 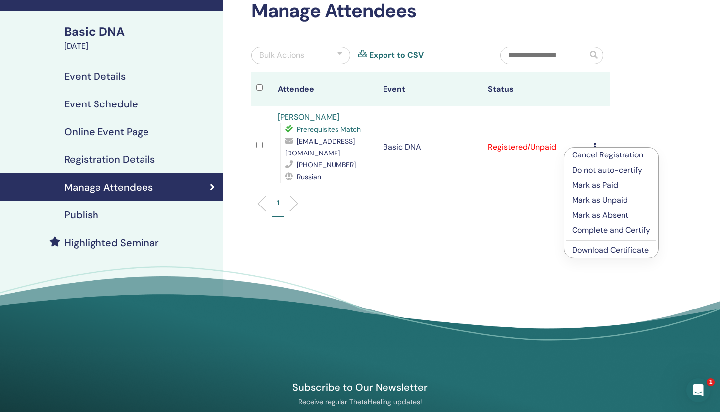 I want to click on div: Bulk Actions, so click(x=282, y=55).